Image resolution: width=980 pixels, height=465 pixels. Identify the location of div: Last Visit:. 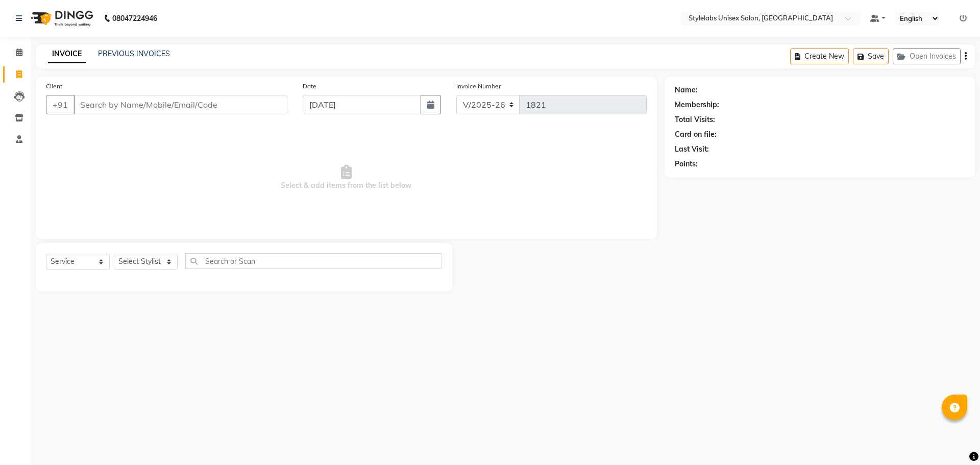
(692, 149).